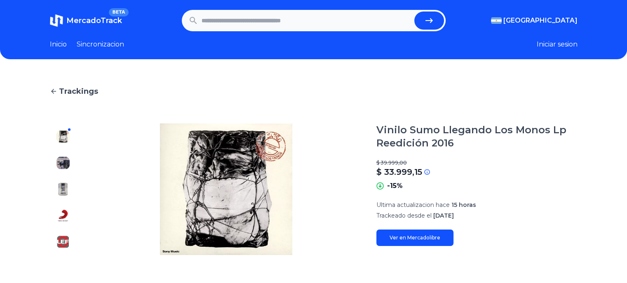  Describe the element at coordinates (463, 205) in the screenshot. I see `span: 15 horas` at that location.